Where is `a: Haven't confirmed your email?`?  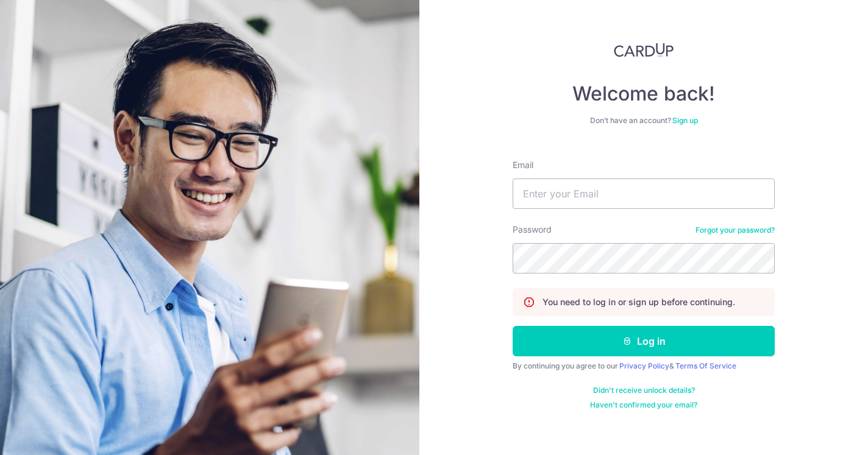
a: Haven't confirmed your email? is located at coordinates (643, 405).